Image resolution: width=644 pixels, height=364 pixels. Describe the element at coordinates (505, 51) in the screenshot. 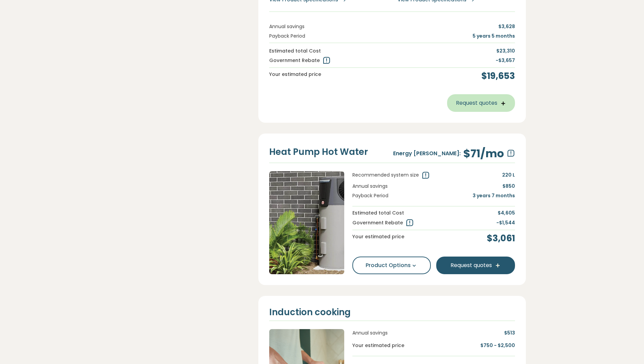

I see `p: $23,310` at that location.